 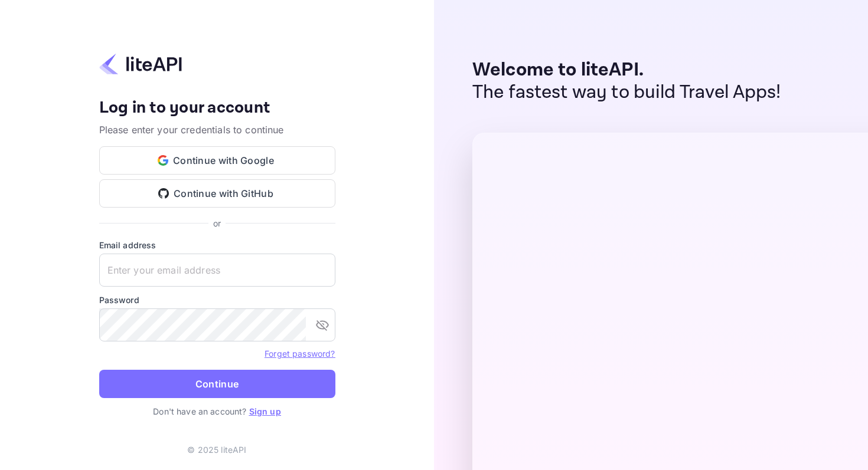 What do you see at coordinates (218, 245) in the screenshot?
I see `label: Email address` at bounding box center [218, 245].